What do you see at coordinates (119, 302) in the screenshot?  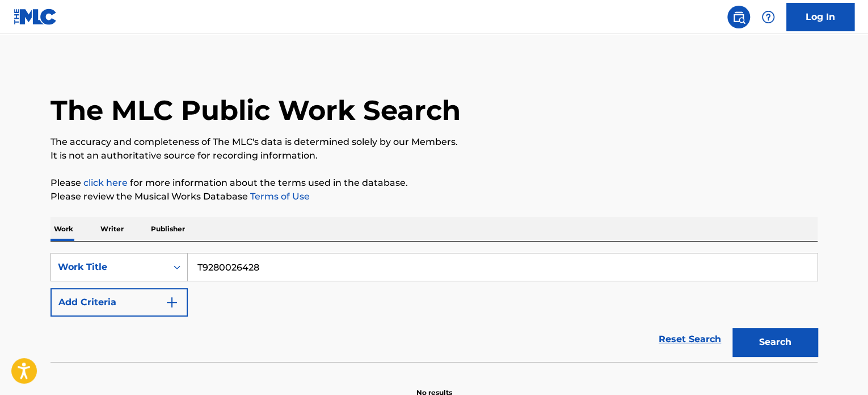 I see `button: Add Criteria` at bounding box center [119, 302].